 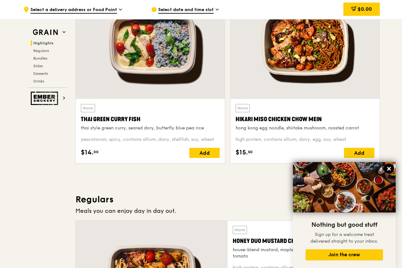 I want to click on button: Join the crew, so click(x=344, y=255).